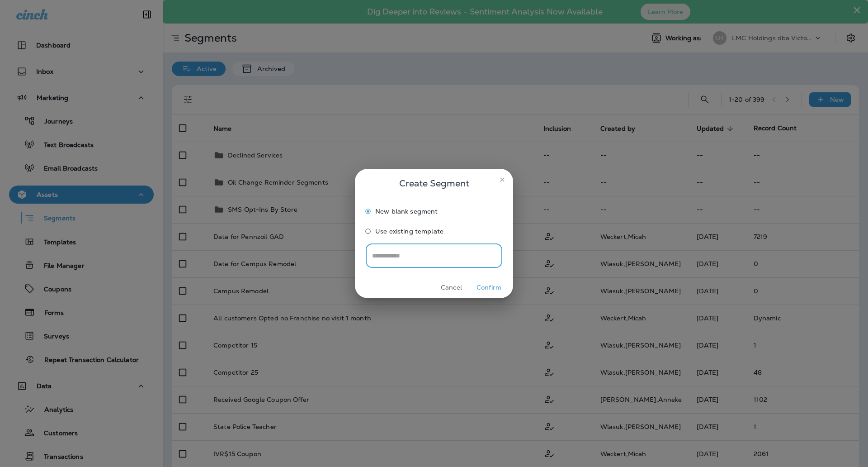 Image resolution: width=868 pixels, height=467 pixels. I want to click on span: Create Segment, so click(434, 183).